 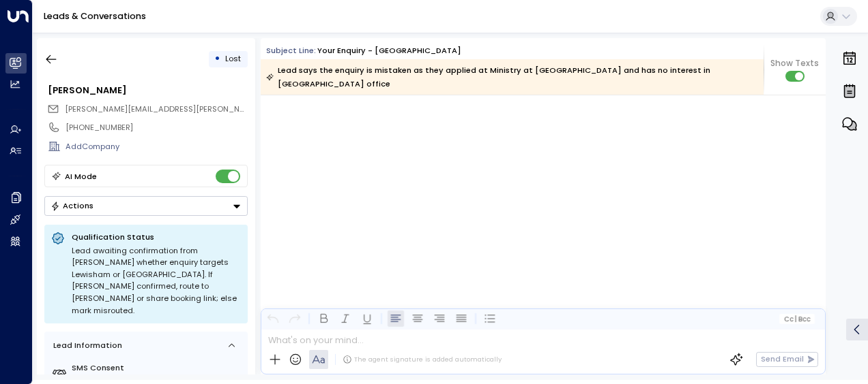 I want to click on div: Button group with a nested menu, so click(x=146, y=206).